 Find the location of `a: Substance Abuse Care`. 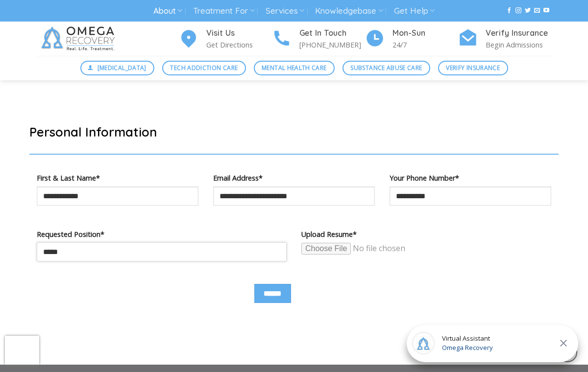

a: Substance Abuse Care is located at coordinates (386, 68).